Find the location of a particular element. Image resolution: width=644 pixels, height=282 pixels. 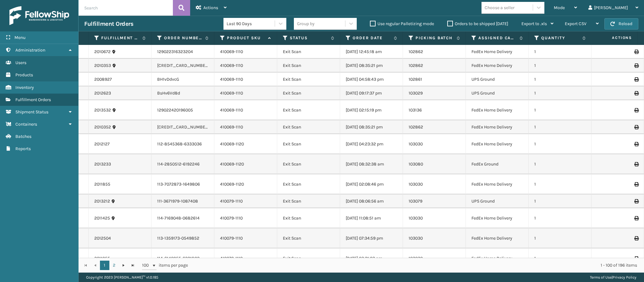

a: 2011955 is located at coordinates (102, 258).